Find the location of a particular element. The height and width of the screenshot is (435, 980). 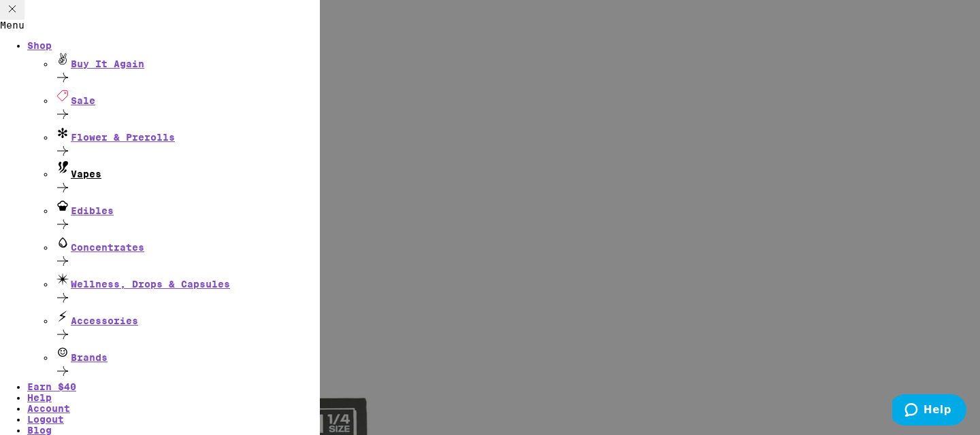

a: Concentrates is located at coordinates (187, 253).